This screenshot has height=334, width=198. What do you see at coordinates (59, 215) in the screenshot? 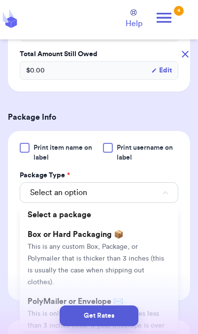
I see `span: Select a package` at bounding box center [59, 215].